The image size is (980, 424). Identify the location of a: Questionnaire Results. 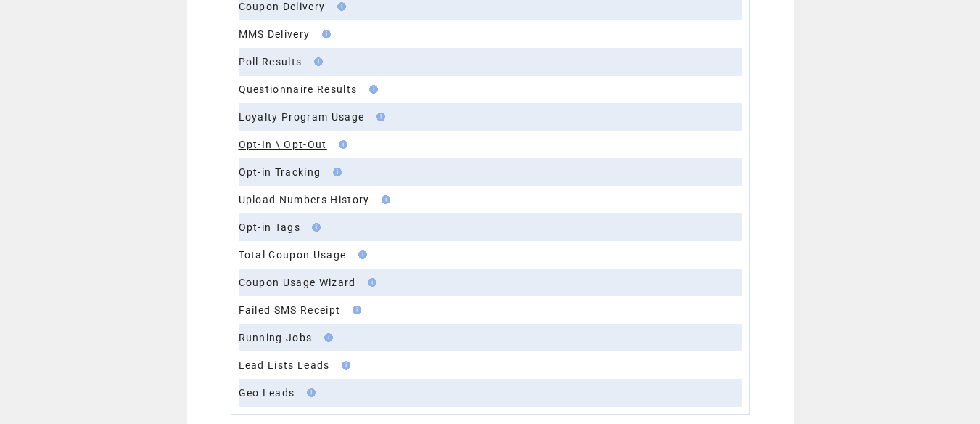
(298, 89).